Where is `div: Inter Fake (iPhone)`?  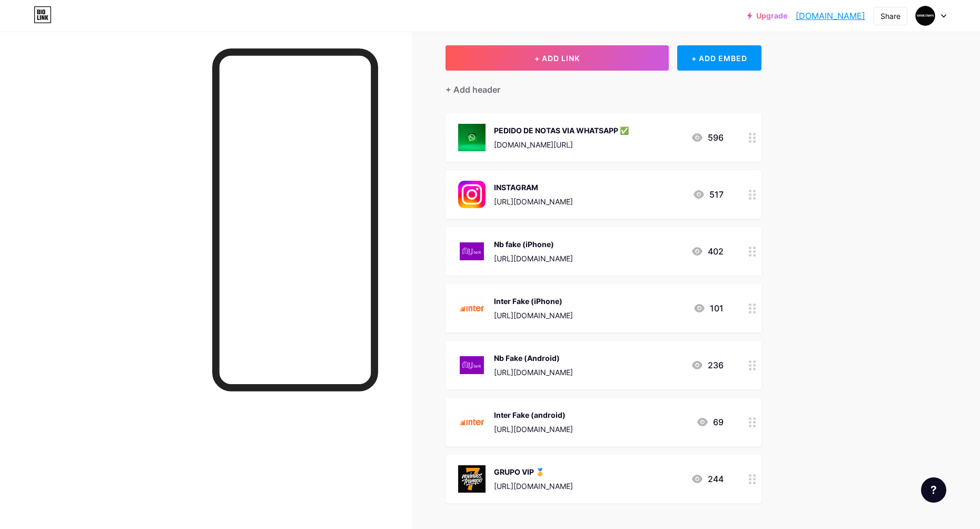
div: Inter Fake (iPhone) is located at coordinates (533, 301).